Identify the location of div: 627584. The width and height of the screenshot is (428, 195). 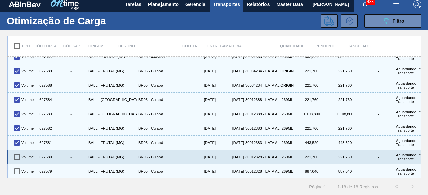
(45, 100).